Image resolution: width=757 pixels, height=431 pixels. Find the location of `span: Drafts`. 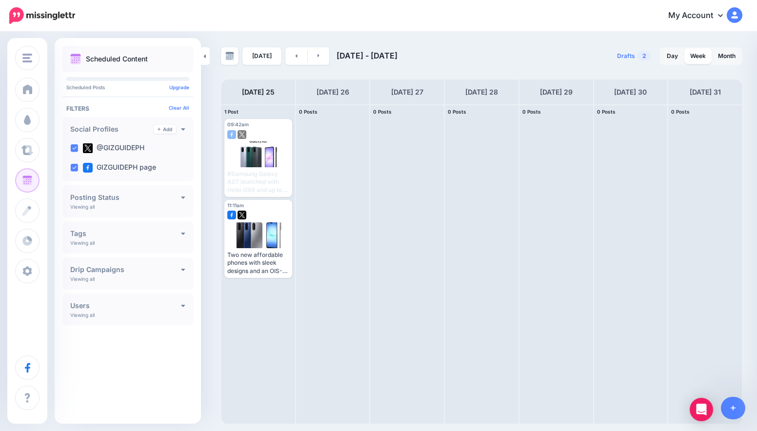

span: Drafts is located at coordinates (626, 56).